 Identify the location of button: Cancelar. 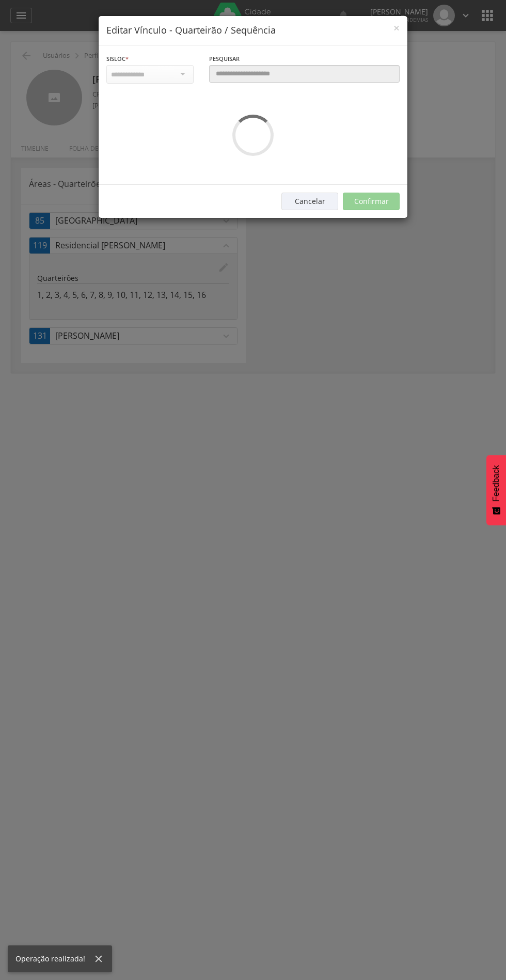
(310, 201).